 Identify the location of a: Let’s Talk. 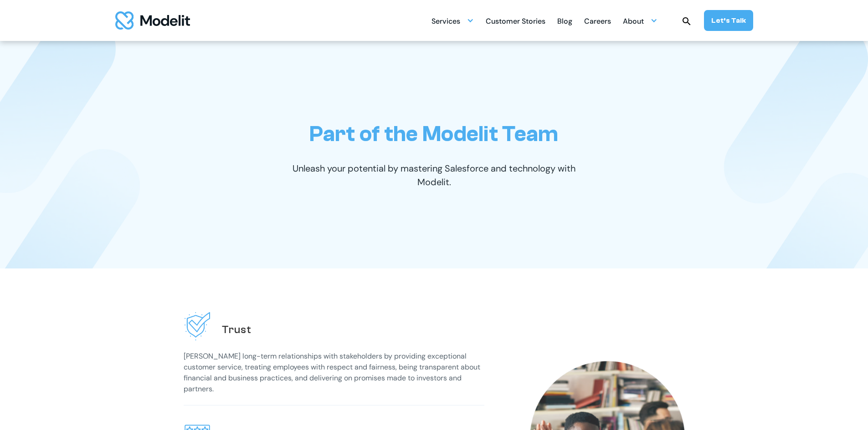
(729, 20).